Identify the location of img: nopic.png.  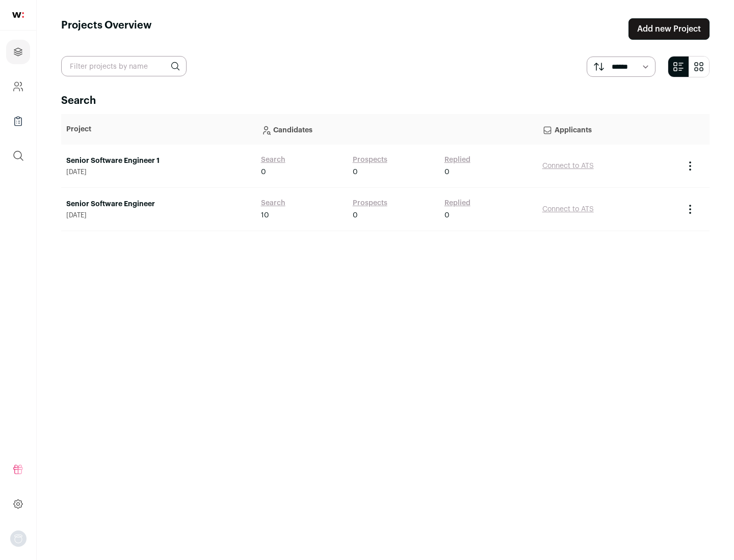
(18, 539).